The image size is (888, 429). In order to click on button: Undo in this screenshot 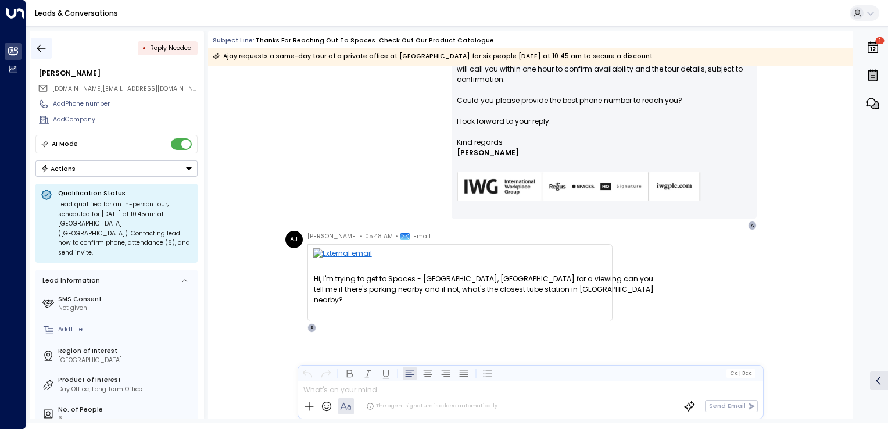, I will do `click(308, 373)`.